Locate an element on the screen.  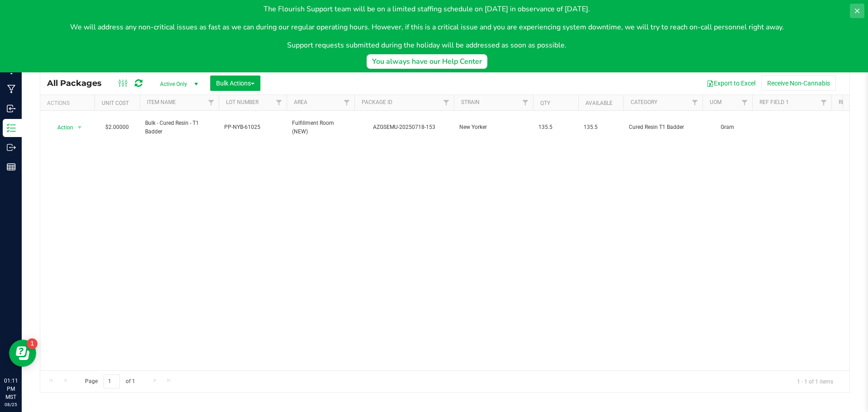
p: 01:11 PM MST is located at coordinates (11, 389).